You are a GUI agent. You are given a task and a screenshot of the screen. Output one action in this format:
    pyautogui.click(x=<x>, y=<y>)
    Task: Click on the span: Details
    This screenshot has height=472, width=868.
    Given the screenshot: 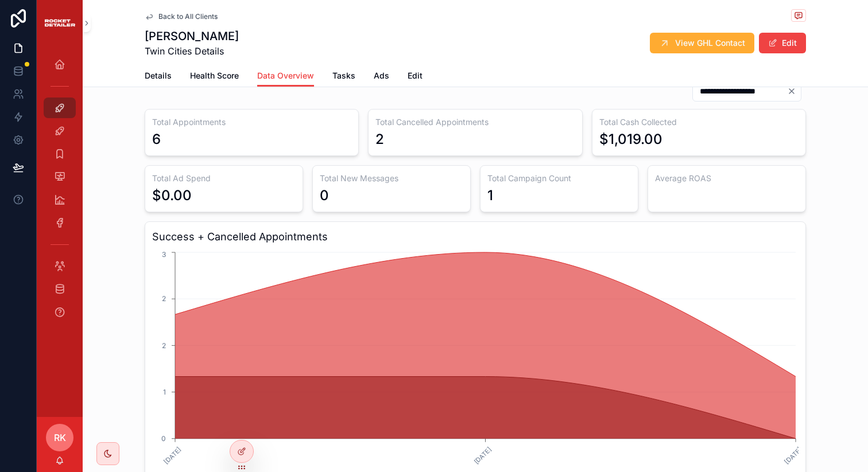 What is the action you would take?
    pyautogui.click(x=158, y=76)
    